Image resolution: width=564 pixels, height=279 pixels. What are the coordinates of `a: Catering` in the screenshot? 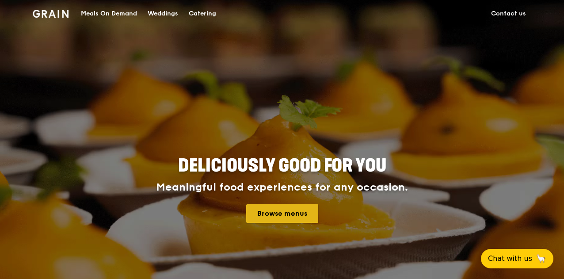 It's located at (203, 14).